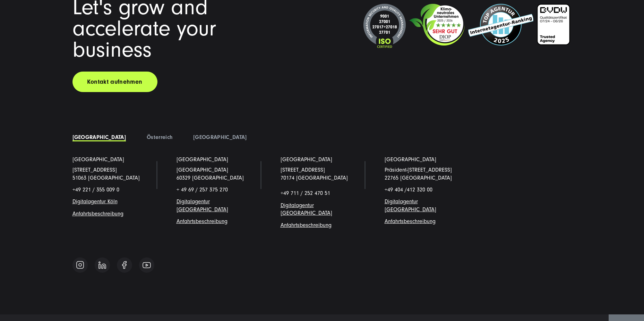  I want to click on img: Follow us on Facebook, so click(124, 265).